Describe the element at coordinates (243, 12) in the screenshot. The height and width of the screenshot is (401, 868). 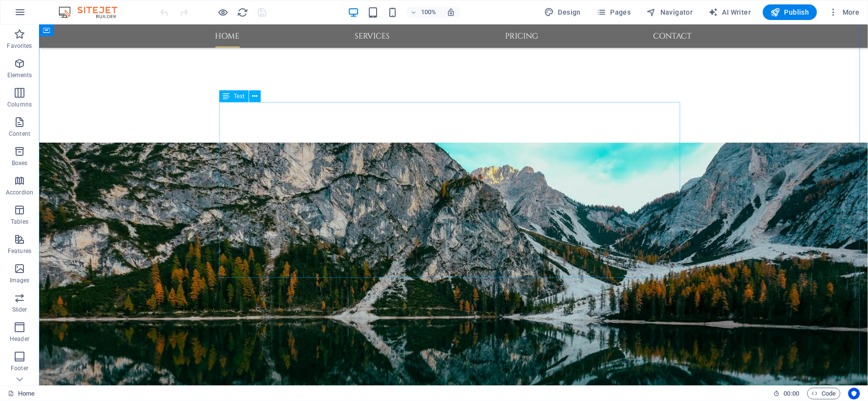
I see `button: reload` at that location.